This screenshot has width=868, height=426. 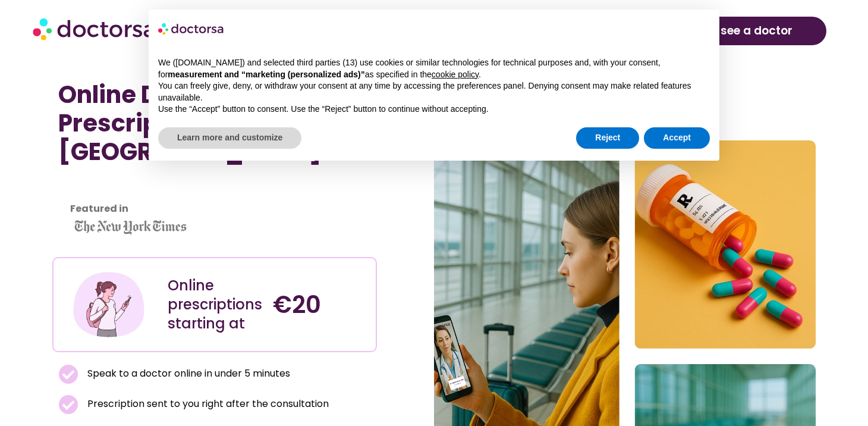 I want to click on a: see a doctor, so click(x=756, y=31).